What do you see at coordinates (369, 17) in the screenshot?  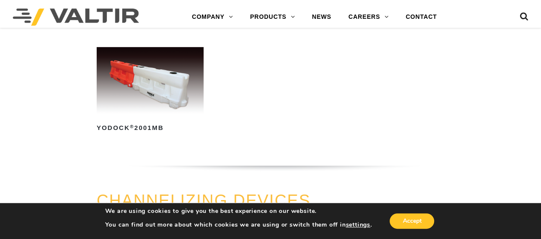 I see `a: CAREERS` at bounding box center [369, 17].